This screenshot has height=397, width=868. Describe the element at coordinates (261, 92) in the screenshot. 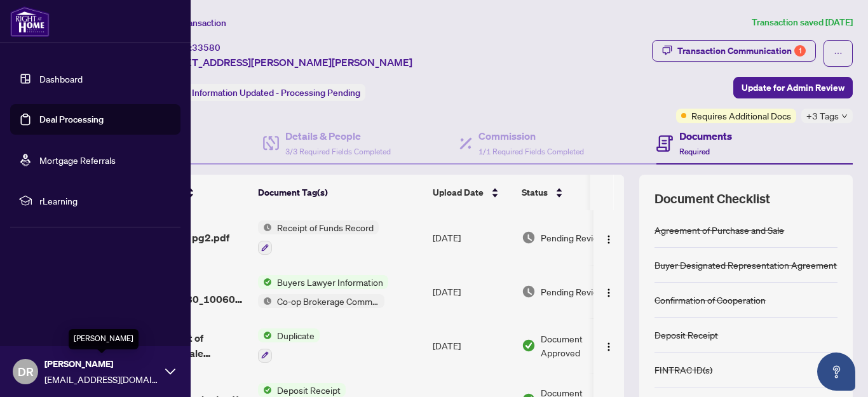

I see `div: Status:` at that location.